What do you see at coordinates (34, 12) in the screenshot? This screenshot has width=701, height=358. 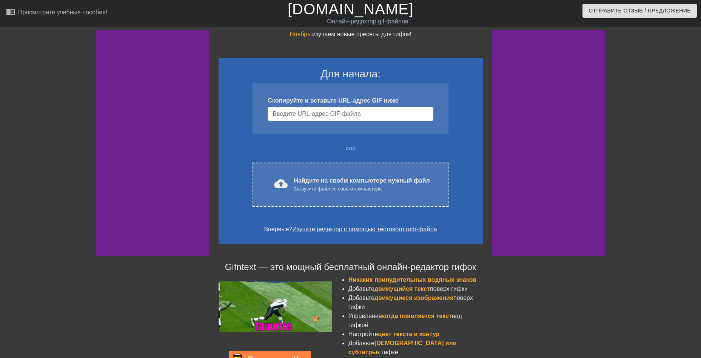 I see `ya-tr-span: menu_book_бук меню` at bounding box center [34, 12].